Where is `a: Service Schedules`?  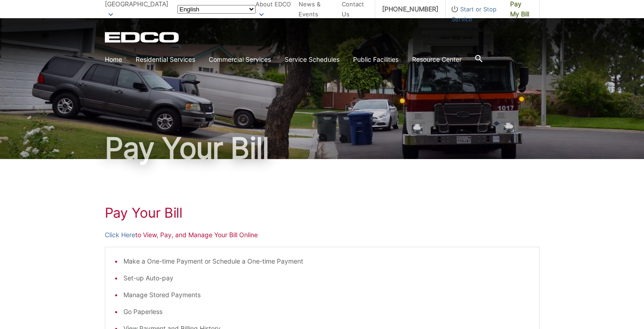 a: Service Schedules is located at coordinates (312, 59).